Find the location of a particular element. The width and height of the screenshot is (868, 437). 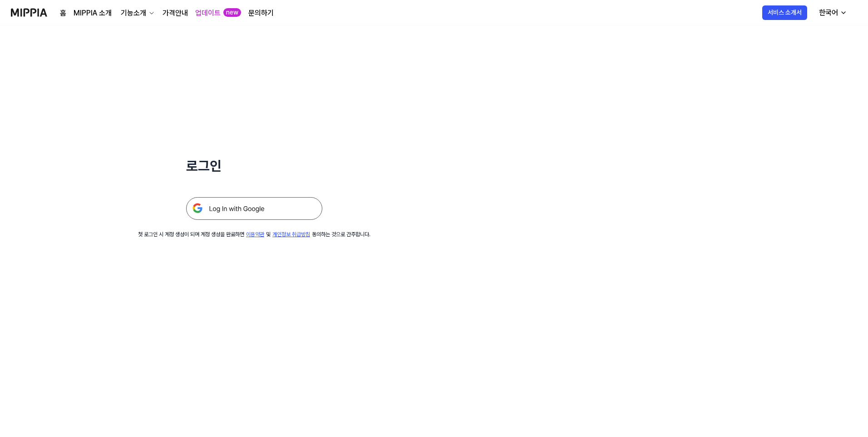

button: 한국어 is located at coordinates (832, 13).